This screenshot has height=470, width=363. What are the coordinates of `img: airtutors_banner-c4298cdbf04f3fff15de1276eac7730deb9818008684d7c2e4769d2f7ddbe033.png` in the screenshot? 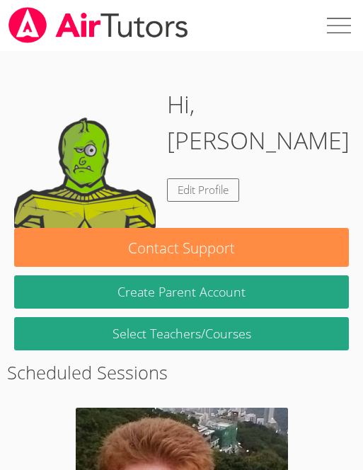 It's located at (98, 25).